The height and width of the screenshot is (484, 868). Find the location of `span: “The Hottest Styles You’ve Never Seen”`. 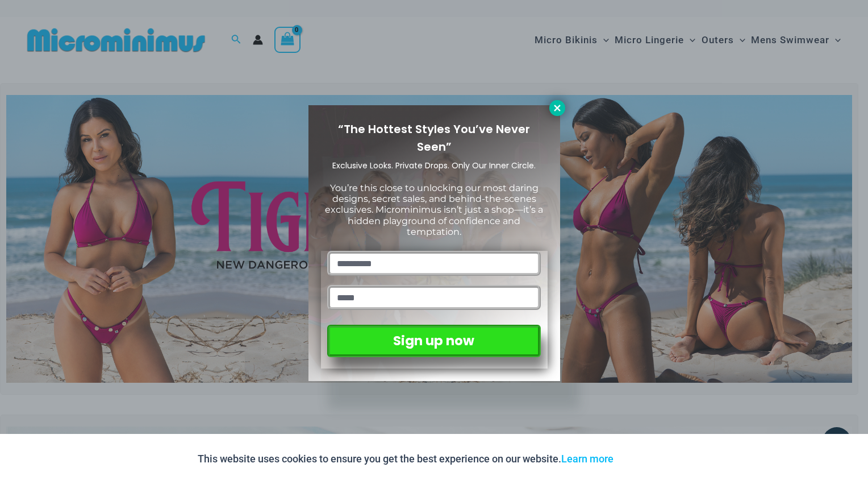

span: “The Hottest Styles You’ve Never Seen” is located at coordinates (434, 138).